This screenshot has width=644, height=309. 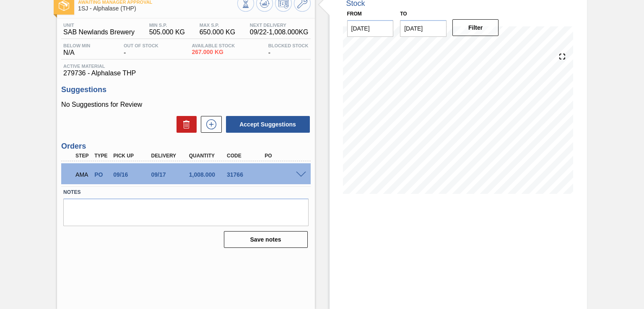 What do you see at coordinates (354, 14) in the screenshot?
I see `label: From` at bounding box center [354, 14].